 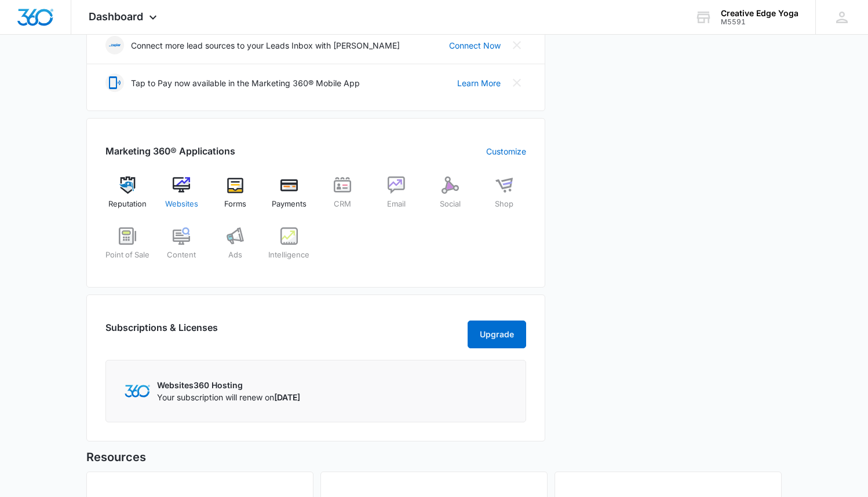 I want to click on img: Marketing 360 Logo, so click(x=137, y=391).